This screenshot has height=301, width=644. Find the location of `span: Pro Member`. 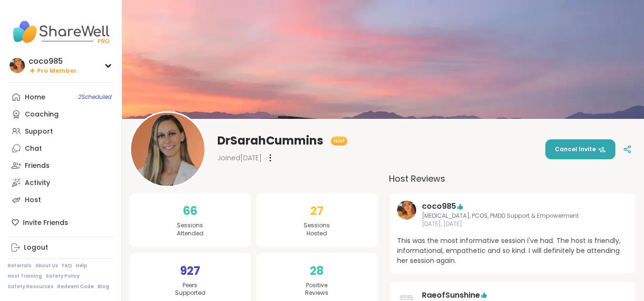

span: Pro Member is located at coordinates (56, 71).